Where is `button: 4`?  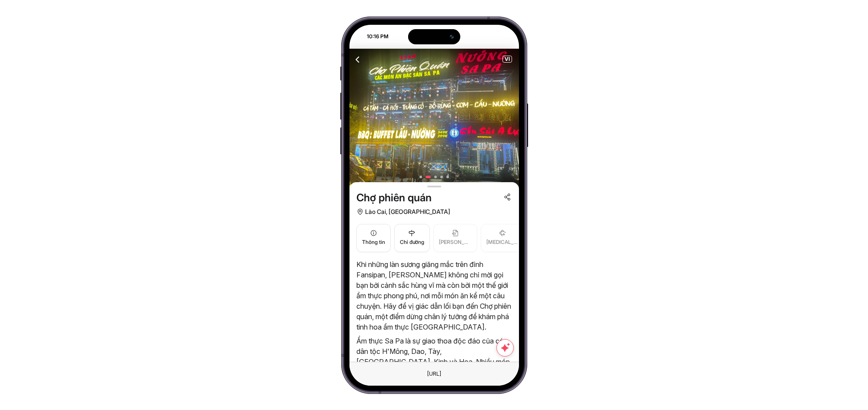 button: 4 is located at coordinates (441, 177).